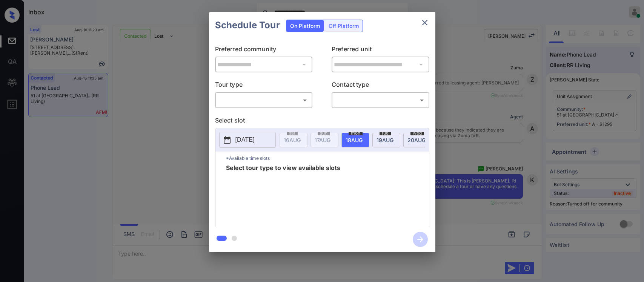  What do you see at coordinates (425, 23) in the screenshot?
I see `button: close` at bounding box center [425, 23].